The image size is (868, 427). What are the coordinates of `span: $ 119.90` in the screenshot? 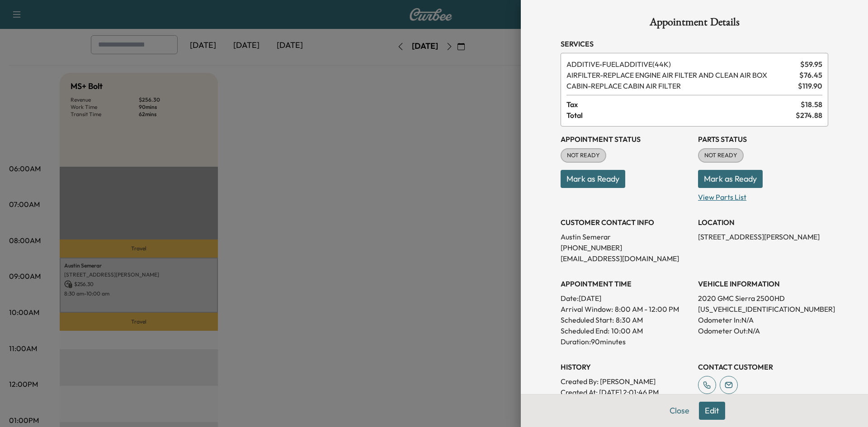 It's located at (810, 86).